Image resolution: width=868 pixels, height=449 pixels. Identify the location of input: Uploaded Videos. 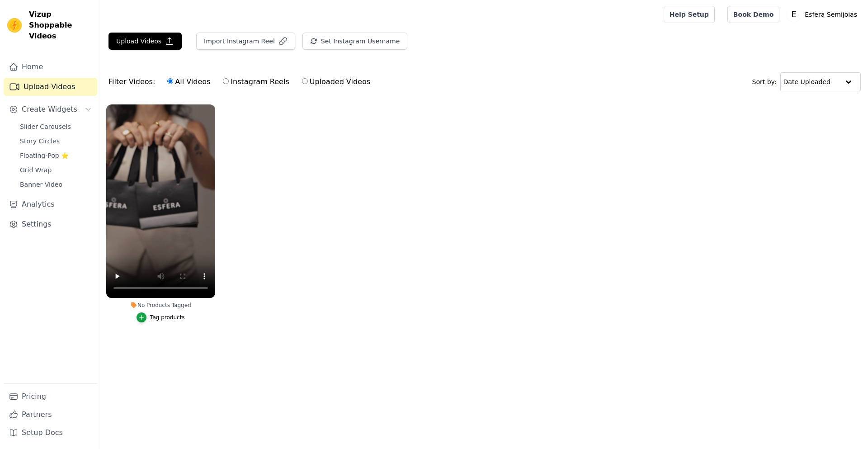
(304, 81).